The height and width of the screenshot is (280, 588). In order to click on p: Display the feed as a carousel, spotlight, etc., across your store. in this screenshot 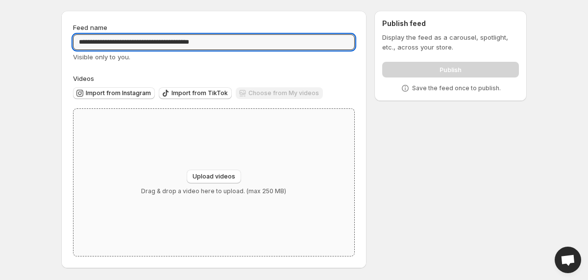, I will do `click(451, 42)`.